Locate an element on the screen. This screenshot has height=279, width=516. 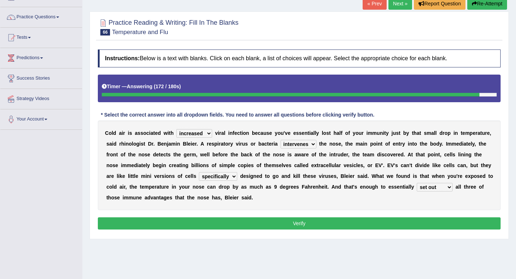
a: Success Stories is located at coordinates (41, 77).